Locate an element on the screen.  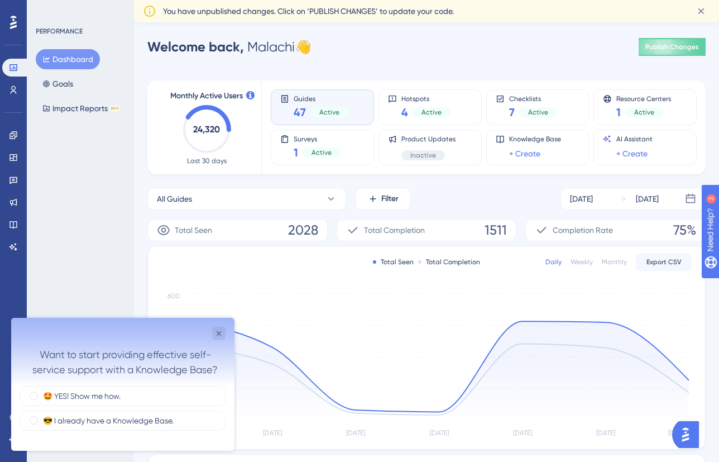
span: Product Updates is located at coordinates (428, 139).